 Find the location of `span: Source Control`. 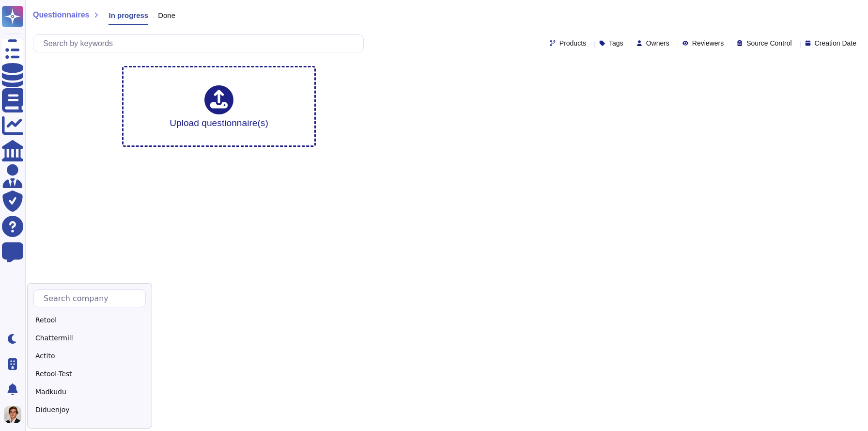

span: Source Control is located at coordinates (769, 43).